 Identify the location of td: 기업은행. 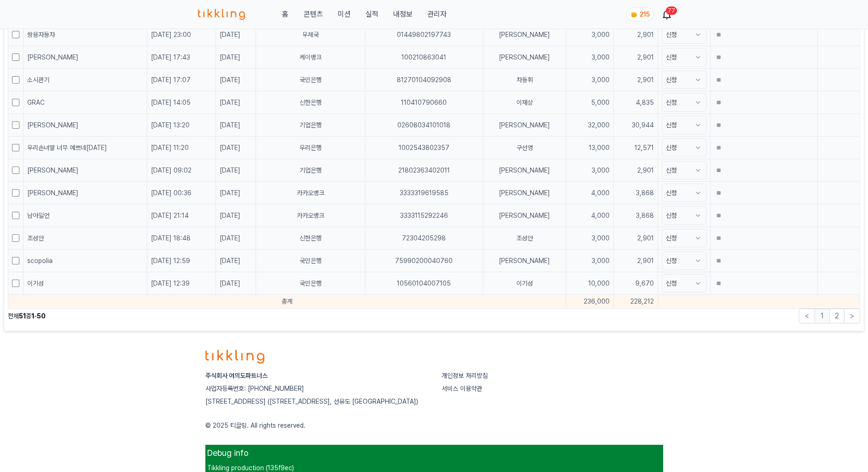
(311, 170).